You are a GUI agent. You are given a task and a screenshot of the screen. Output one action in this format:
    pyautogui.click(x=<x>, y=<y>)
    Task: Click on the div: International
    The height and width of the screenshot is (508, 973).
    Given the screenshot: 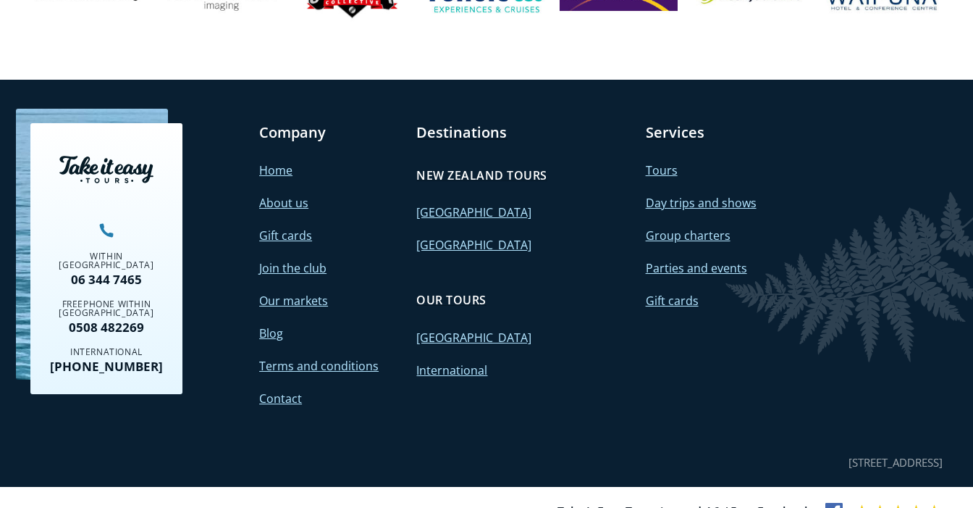 What is the action you would take?
    pyautogui.click(x=106, y=352)
    